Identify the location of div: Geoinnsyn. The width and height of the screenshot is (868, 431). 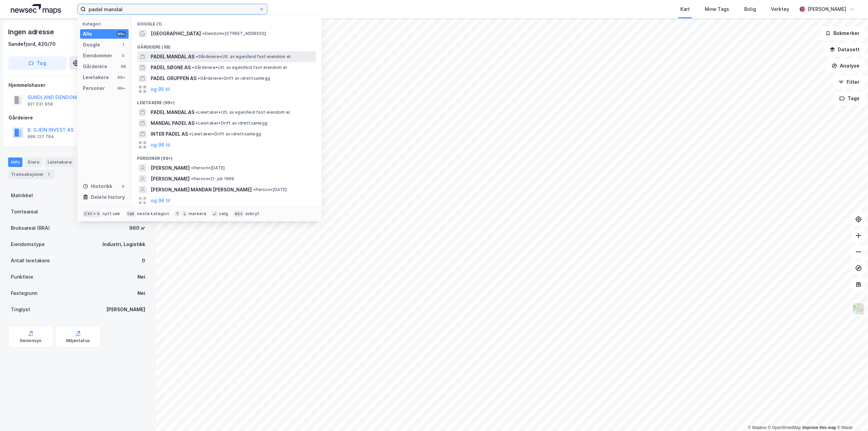
(31, 341).